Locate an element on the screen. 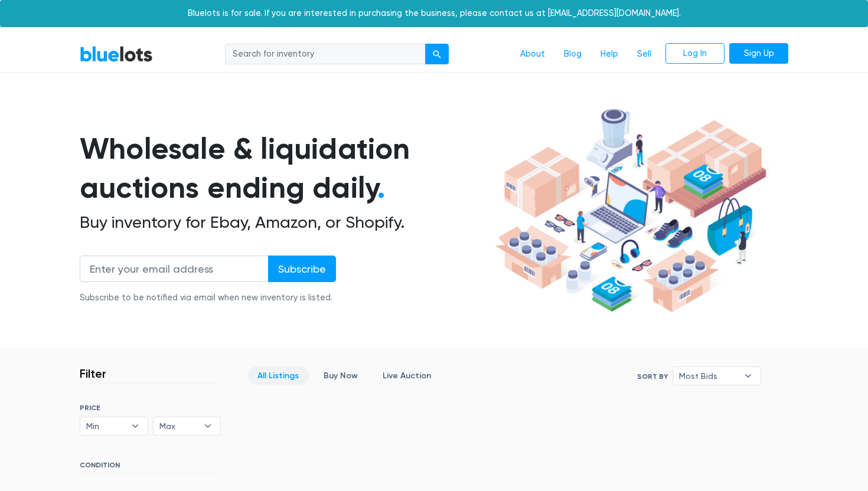 Image resolution: width=868 pixels, height=491 pixels. a: Log In is located at coordinates (695, 54).